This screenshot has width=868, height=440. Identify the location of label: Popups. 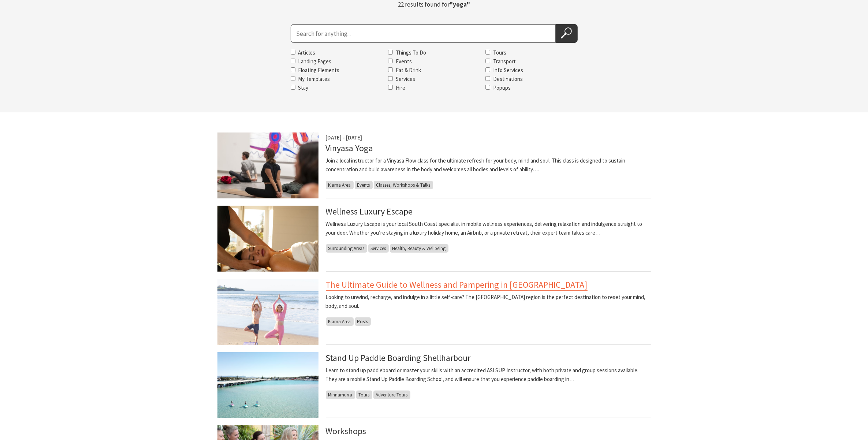
(502, 88).